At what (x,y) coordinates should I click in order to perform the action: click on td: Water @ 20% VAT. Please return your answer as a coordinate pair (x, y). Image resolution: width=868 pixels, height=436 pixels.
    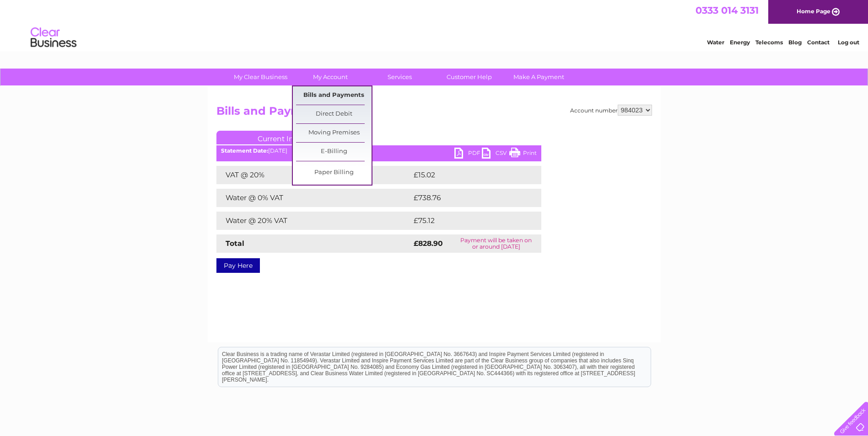
    Looking at the image, I should click on (314, 221).